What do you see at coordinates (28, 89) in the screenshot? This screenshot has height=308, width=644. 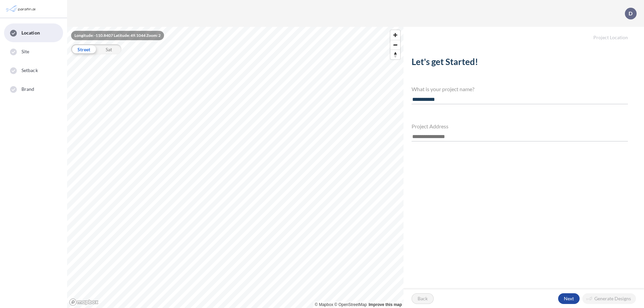 I see `span: Brand` at bounding box center [28, 89].